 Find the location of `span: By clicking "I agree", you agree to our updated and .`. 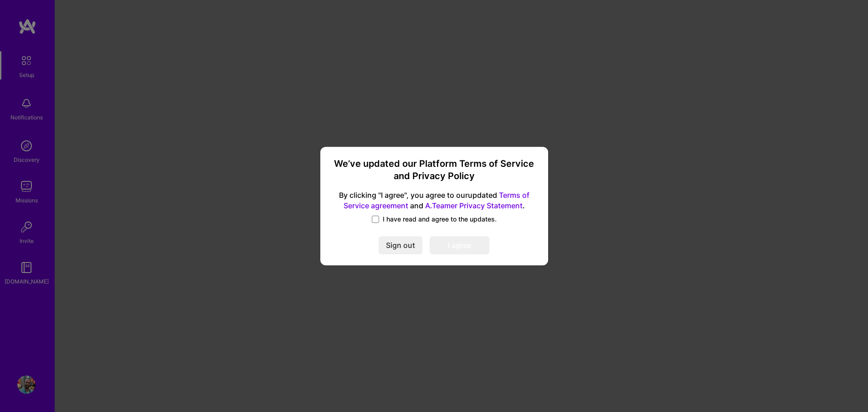

span: By clicking "I agree", you agree to our updated and . is located at coordinates (434, 201).